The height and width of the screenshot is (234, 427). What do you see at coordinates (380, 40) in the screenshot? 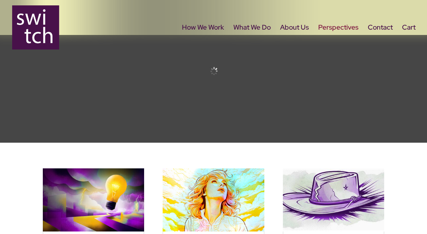
I see `a: Contact` at bounding box center [380, 40].